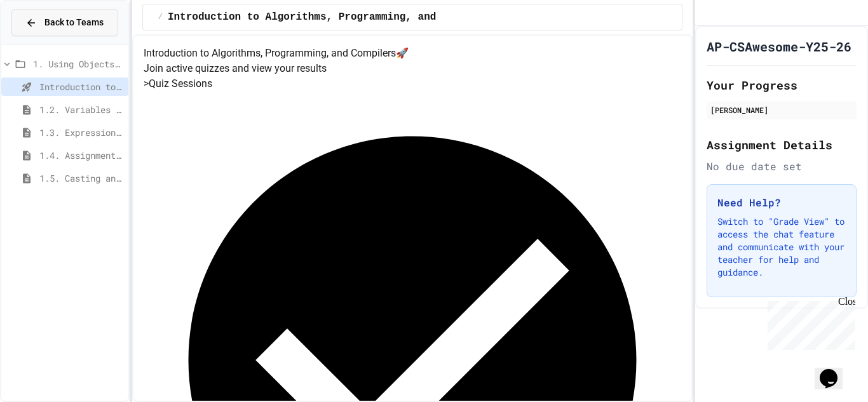  Describe the element at coordinates (782, 85) in the screenshot. I see `h2: Your Progress` at that location.